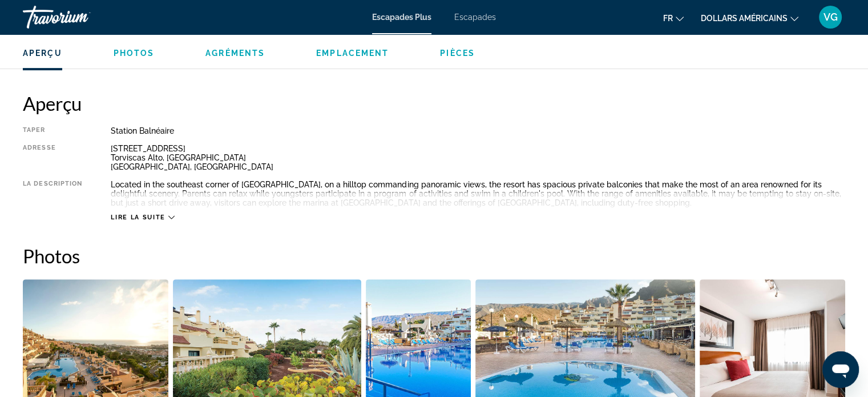 This screenshot has width=868, height=397. Describe the element at coordinates (42, 53) in the screenshot. I see `span: Aperçu` at that location.